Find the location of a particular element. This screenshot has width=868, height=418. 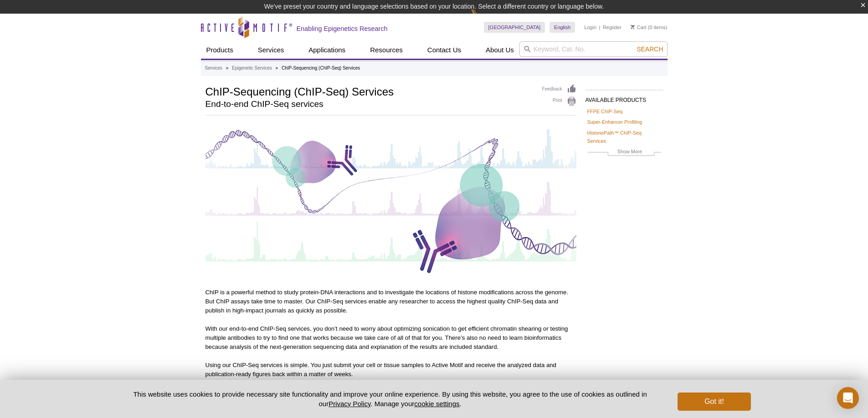

a: Cart is located at coordinates (638, 27).